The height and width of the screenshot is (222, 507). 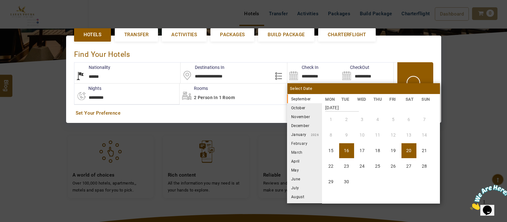 What do you see at coordinates (305, 152) in the screenshot?
I see `li: March` at bounding box center [305, 152].